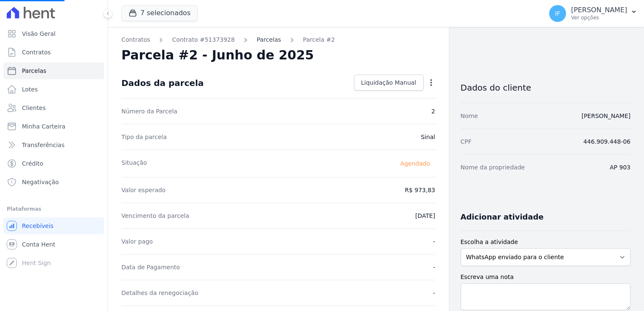 The height and width of the screenshot is (311, 644). Describe the element at coordinates (620, 167) in the screenshot. I see `dd: AP 903` at that location.